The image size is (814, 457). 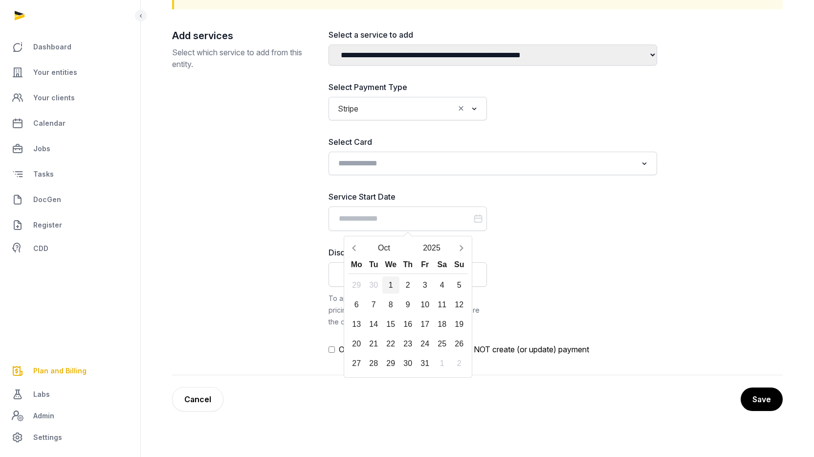 What do you see at coordinates (408, 219) in the screenshot?
I see `input: Datepicker input` at bounding box center [408, 219].